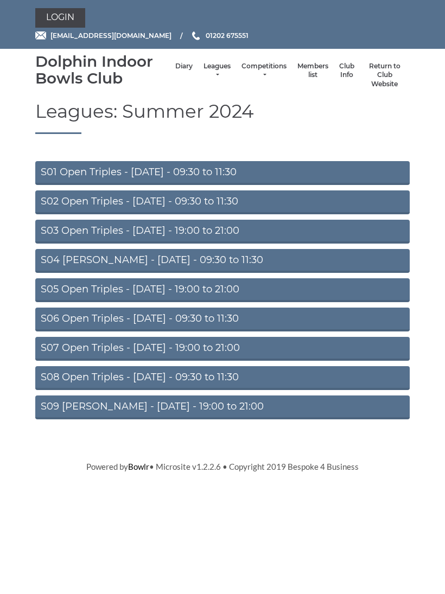 This screenshot has height=594, width=445. What do you see at coordinates (41, 35) in the screenshot?
I see `img: Email` at bounding box center [41, 35].